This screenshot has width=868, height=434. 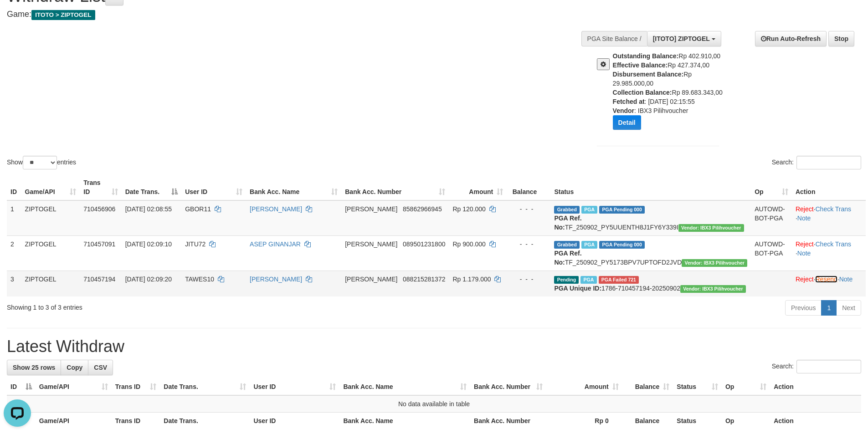 I want to click on a: CSV, so click(x=100, y=367).